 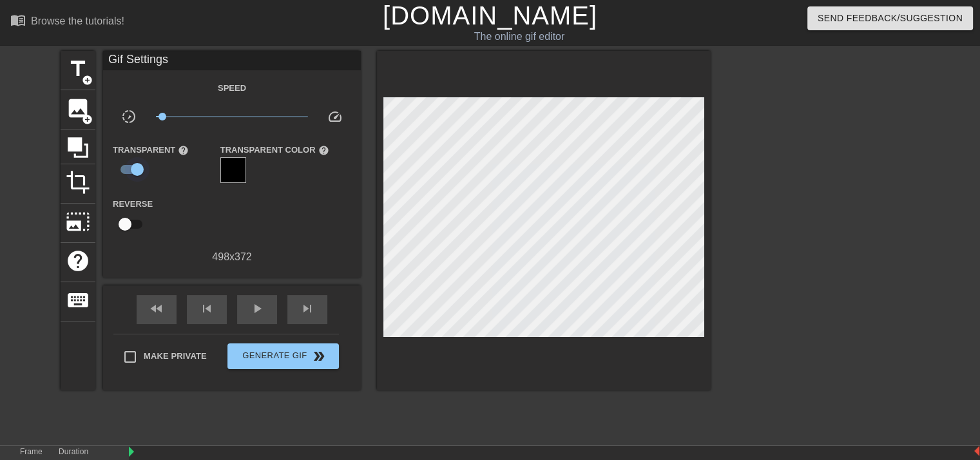 What do you see at coordinates (319, 356) in the screenshot?
I see `span: double_arrow` at bounding box center [319, 356].